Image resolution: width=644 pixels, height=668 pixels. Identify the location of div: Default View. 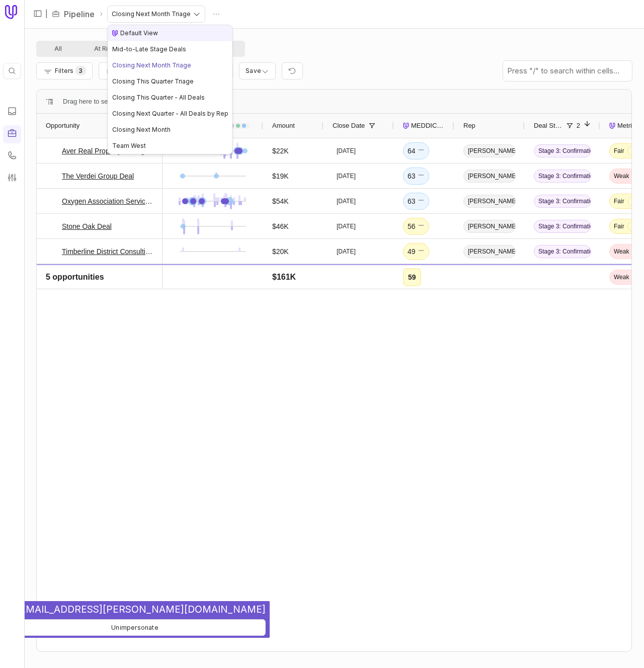
(170, 33).